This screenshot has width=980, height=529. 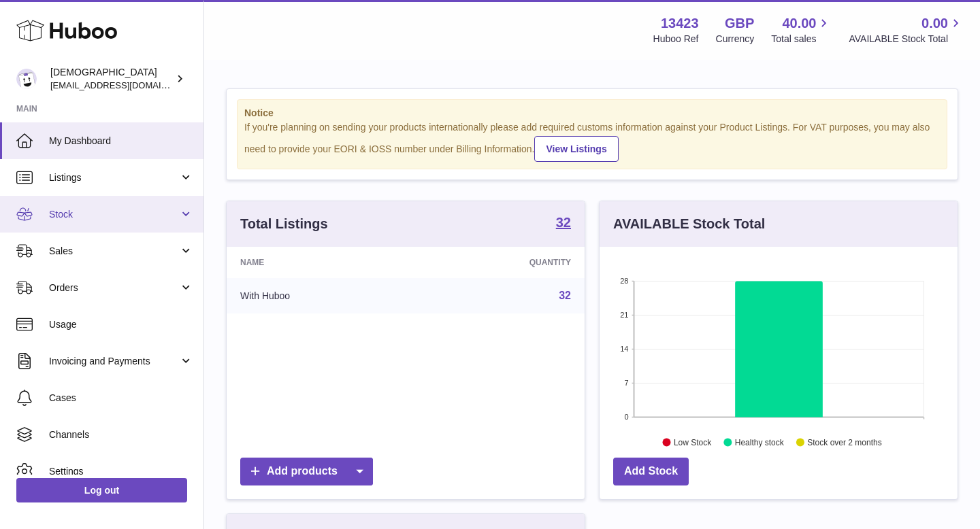 What do you see at coordinates (114, 361) in the screenshot?
I see `span: Invoicing and Payments` at bounding box center [114, 361].